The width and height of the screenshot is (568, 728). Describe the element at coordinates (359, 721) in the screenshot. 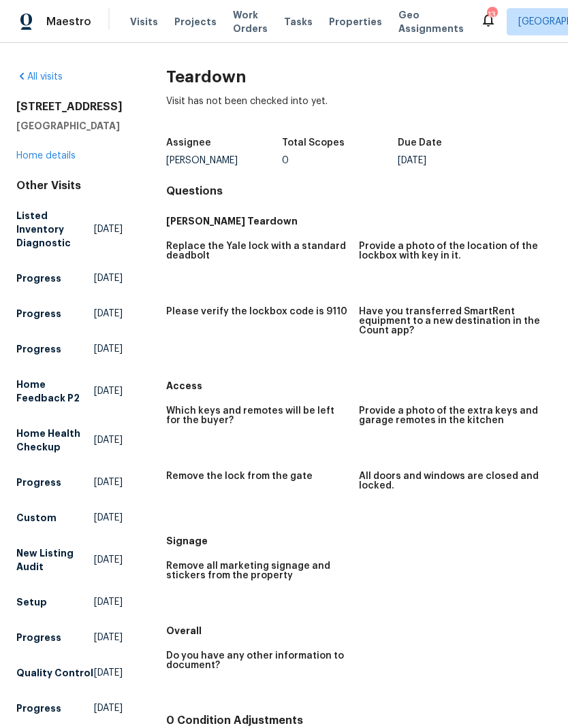

I see `h4: 0 Condition Adjustments` at that location.